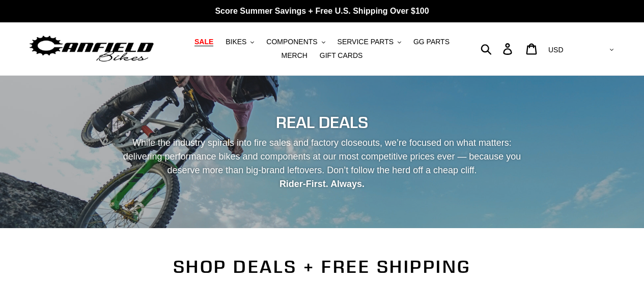 The width and height of the screenshot is (644, 284). What do you see at coordinates (341, 55) in the screenshot?
I see `span: GIFT CARDS` at bounding box center [341, 55].